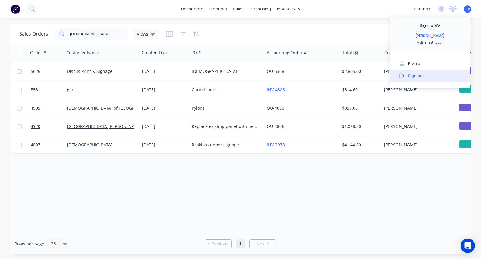 The height and width of the screenshot is (259, 481). Describe the element at coordinates (263, 244) in the screenshot. I see `a: Next page` at that location.